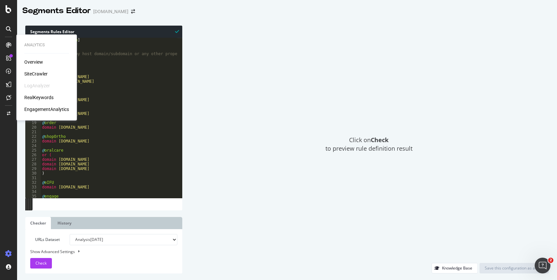 The image size is (557, 280). What do you see at coordinates (33, 196) in the screenshot?
I see `div: 35` at bounding box center [33, 196].